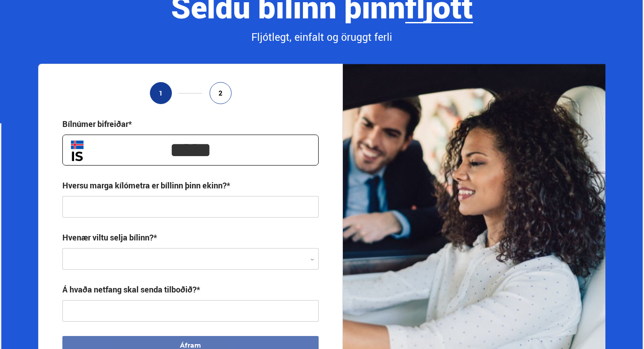 The image size is (644, 349). Describe the element at coordinates (97, 124) in the screenshot. I see `div: Bílnúmer bifreiðar*` at that location.